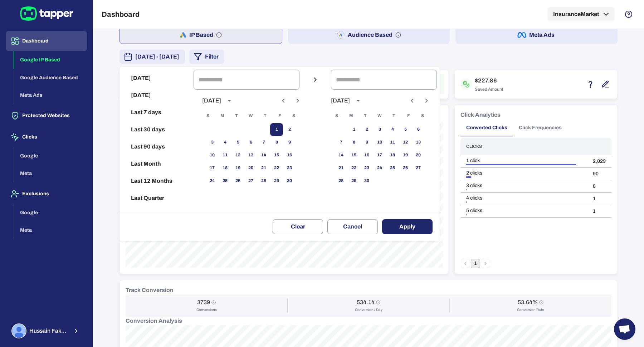 This screenshot has width=644, height=347. What do you see at coordinates (156, 130) in the screenshot?
I see `button: Last 30 days` at bounding box center [156, 130].